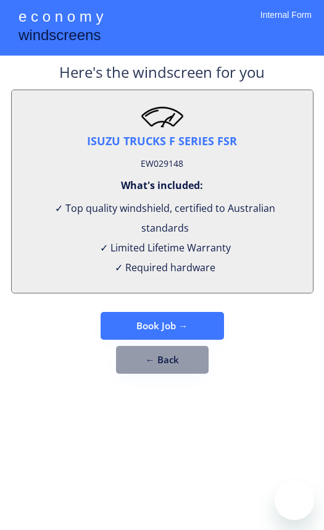  I want to click on button: ← Back, so click(162, 359).